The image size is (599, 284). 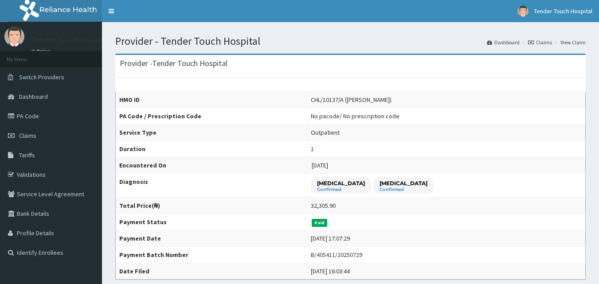 I want to click on div: B/405411/20250729, so click(x=336, y=255).